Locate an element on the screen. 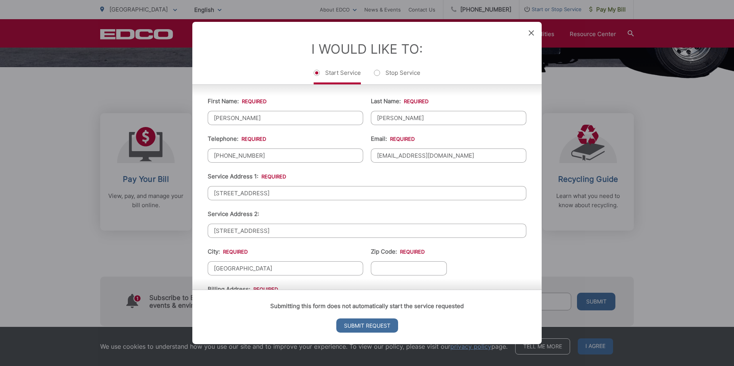  label: Email: is located at coordinates (393, 139).